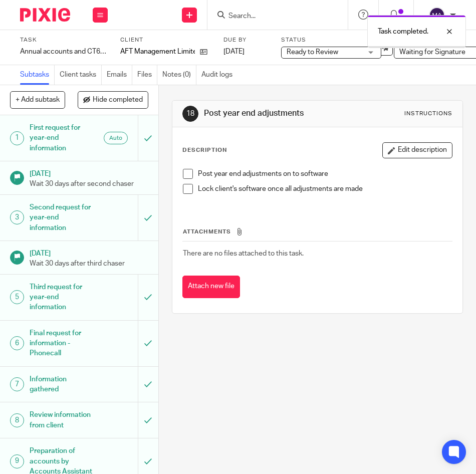 The image size is (476, 474). Describe the element at coordinates (148, 75) in the screenshot. I see `a: Files` at that location.